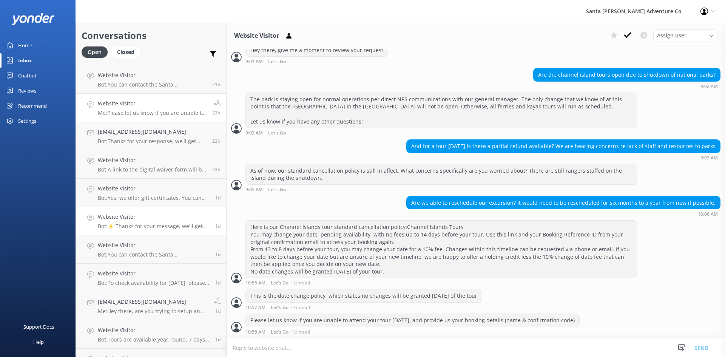 Image resolution: width=725 pixels, height=357 pixels. What do you see at coordinates (218, 339) in the screenshot?
I see `span: Oct 06 2025 01:20pm (UTC -07:00) America/Tijuana` at bounding box center [218, 339].